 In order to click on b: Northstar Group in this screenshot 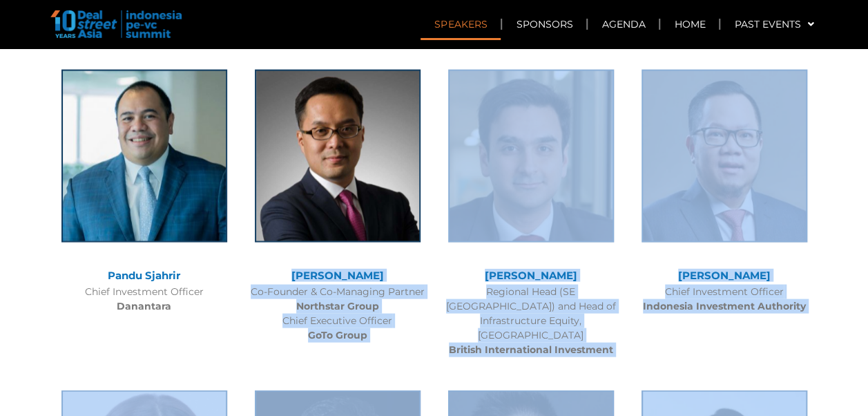, I will do `click(338, 306)`.